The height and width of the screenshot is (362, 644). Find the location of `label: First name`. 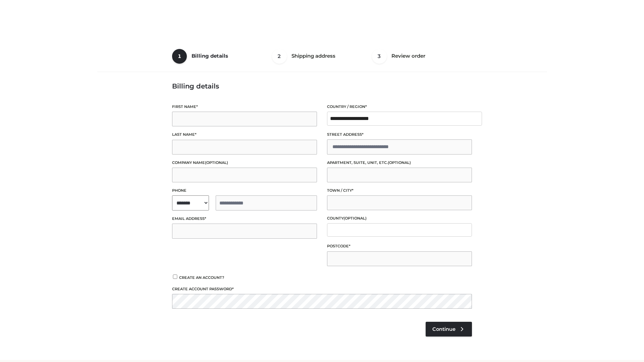

label: First name is located at coordinates (244, 107).